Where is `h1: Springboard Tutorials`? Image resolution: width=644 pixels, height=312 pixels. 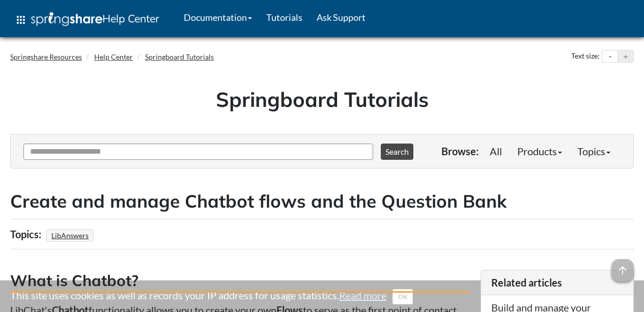
h1: Springboard Tutorials is located at coordinates (321, 99).